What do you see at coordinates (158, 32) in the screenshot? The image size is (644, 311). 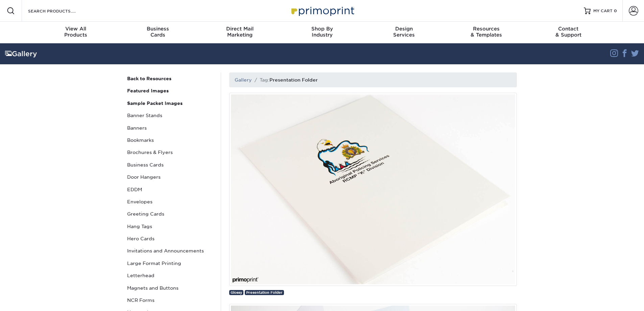 I see `div: Cards` at bounding box center [158, 32].